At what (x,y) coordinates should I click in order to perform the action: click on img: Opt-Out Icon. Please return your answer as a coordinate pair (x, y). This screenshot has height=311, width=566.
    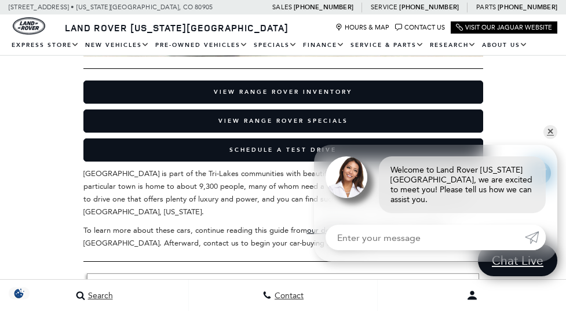
    Looking at the image, I should click on (19, 293).